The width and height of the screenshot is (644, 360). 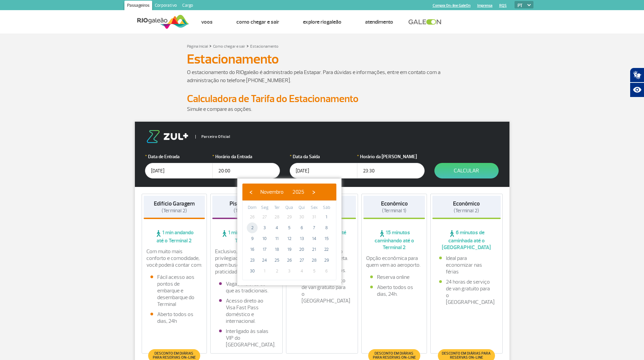 I want to click on li: Reserva online, so click(x=394, y=277).